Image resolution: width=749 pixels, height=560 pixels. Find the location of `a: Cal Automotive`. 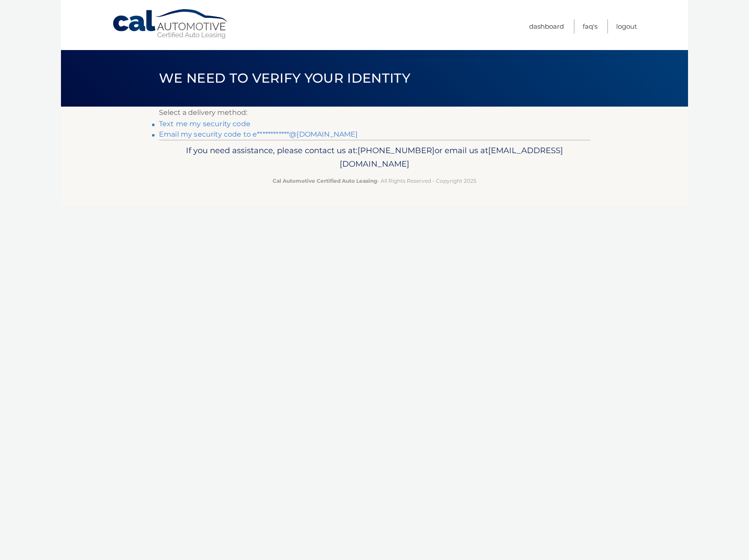

a: Cal Automotive is located at coordinates (171, 24).